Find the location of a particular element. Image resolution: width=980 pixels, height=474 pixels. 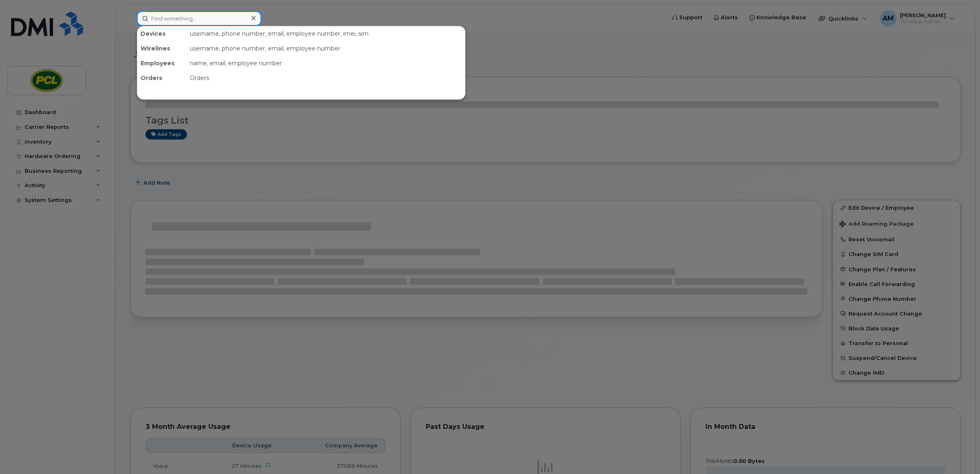

div: name, email, employee number is located at coordinates (326, 63).